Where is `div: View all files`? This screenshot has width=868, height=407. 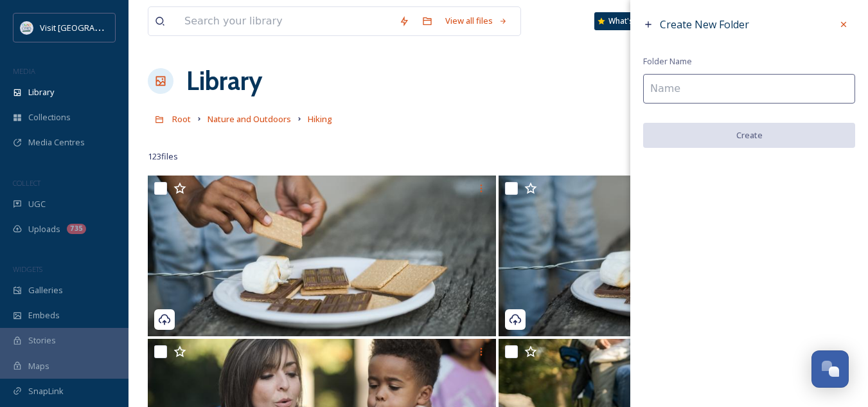 div: View all files is located at coordinates (476, 21).